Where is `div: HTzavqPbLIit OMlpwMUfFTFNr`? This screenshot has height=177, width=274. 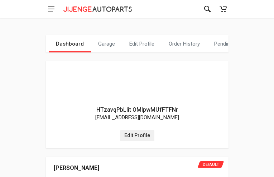 div: HTzavqPbLIit OMlpwMUfFTFNr is located at coordinates (137, 110).